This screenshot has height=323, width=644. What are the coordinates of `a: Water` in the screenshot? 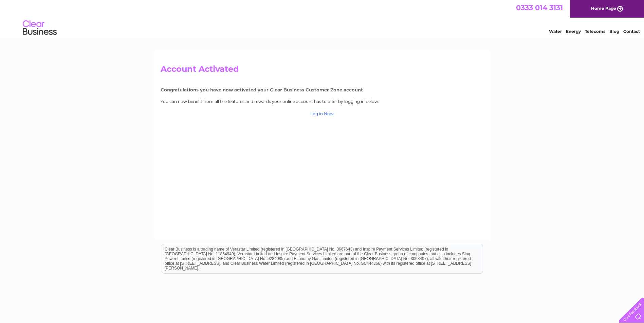 It's located at (556, 31).